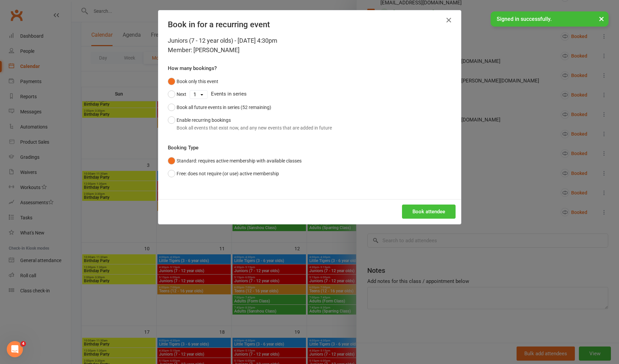  What do you see at coordinates (429, 211) in the screenshot?
I see `button: Book attendee` at bounding box center [429, 211].